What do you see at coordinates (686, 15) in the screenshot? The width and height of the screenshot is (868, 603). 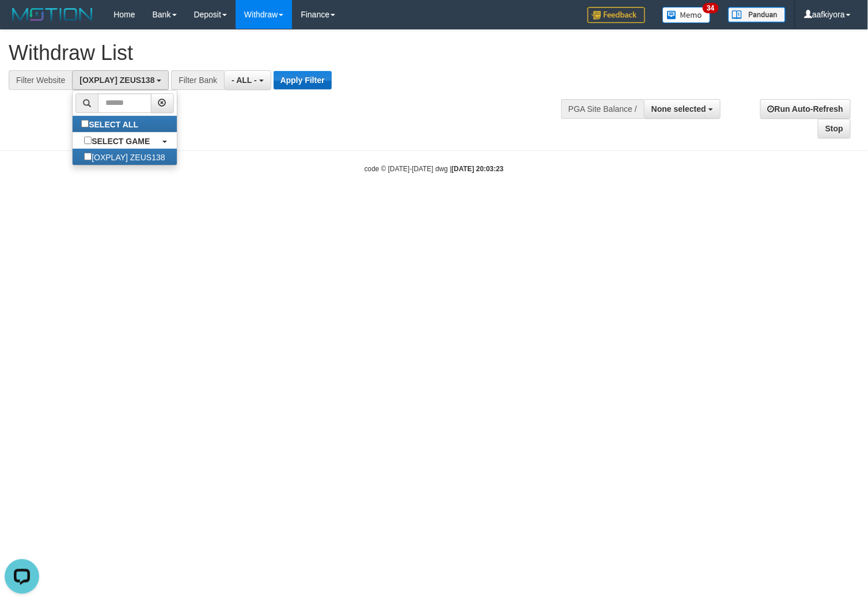 I see `img: Button%20Memo.svg` at bounding box center [686, 15].